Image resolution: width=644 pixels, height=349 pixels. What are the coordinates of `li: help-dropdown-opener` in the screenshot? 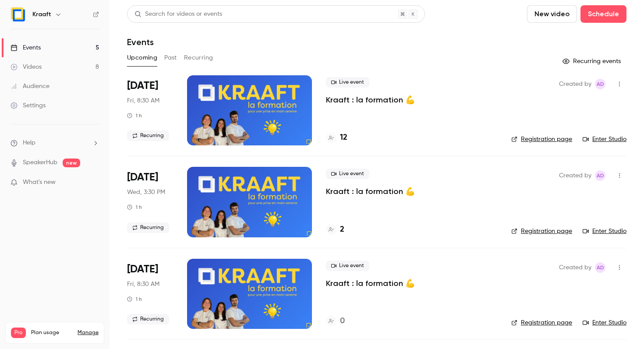 It's located at (55, 142).